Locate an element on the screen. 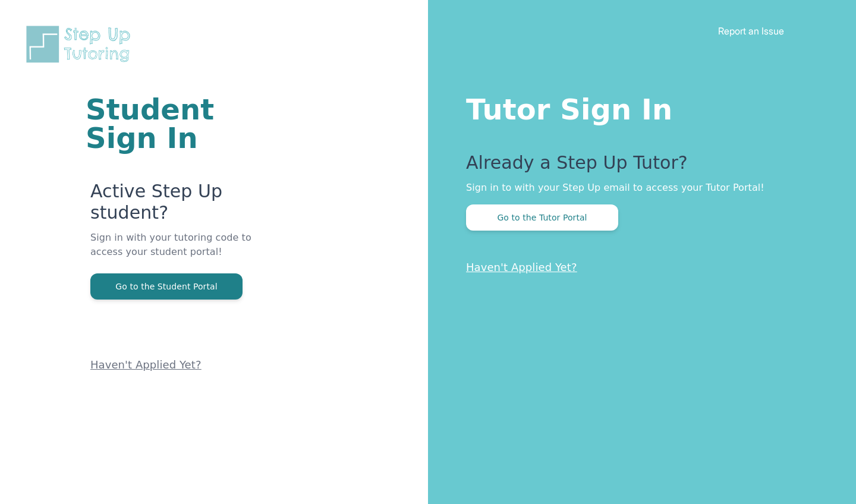  a: Report an Issue is located at coordinates (751, 31).